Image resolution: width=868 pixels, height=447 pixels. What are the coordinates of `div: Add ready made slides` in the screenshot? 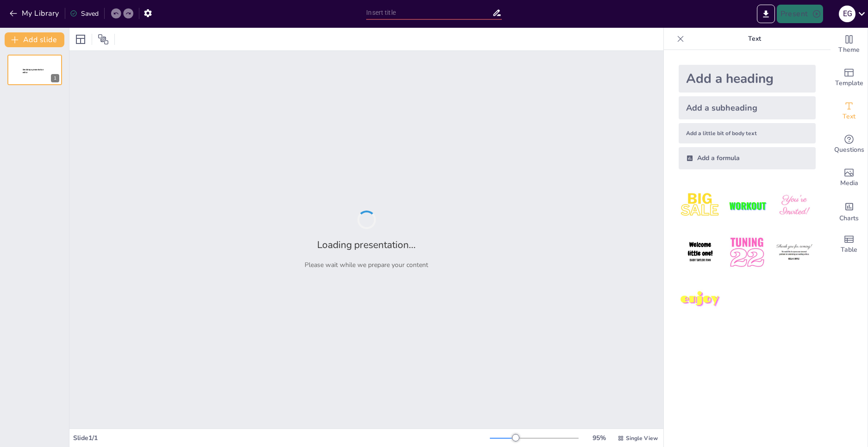 It's located at (849, 78).